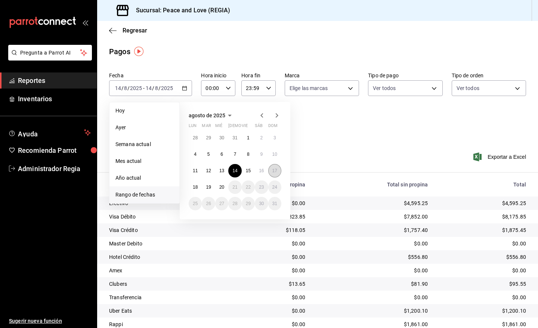  Describe the element at coordinates (208, 171) in the screenshot. I see `abbr: 12 de agosto de 2025` at that location.